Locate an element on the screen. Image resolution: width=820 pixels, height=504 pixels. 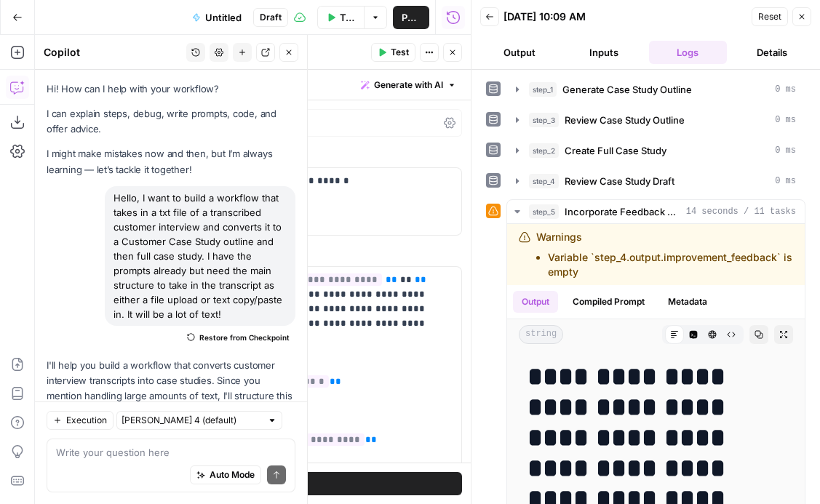
button: Test Data is located at coordinates (340, 17).